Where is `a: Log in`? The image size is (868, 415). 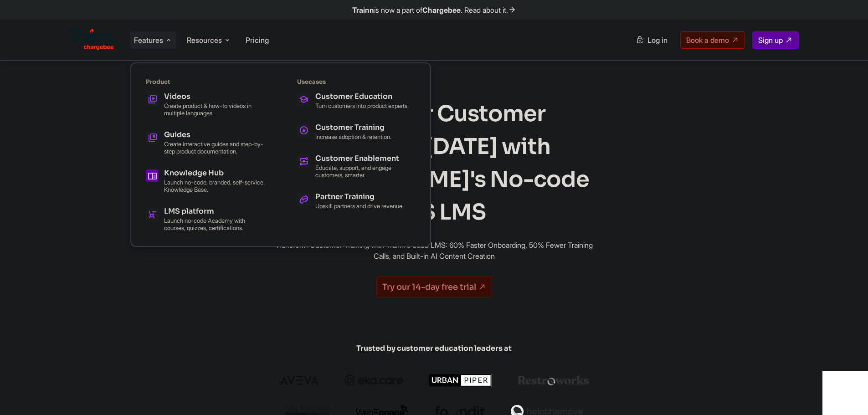 a: Log in is located at coordinates (651, 40).